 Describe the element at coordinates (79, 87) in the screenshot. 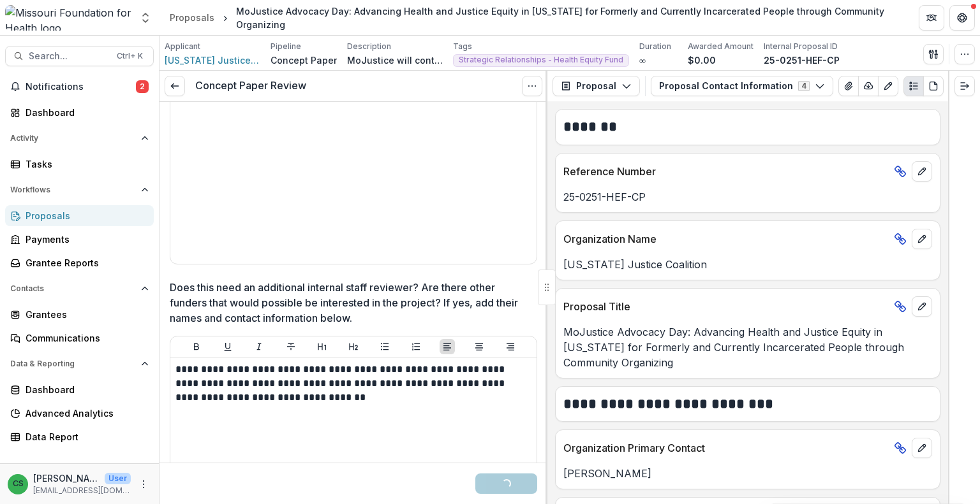

I see `button: Notifications2` at that location.